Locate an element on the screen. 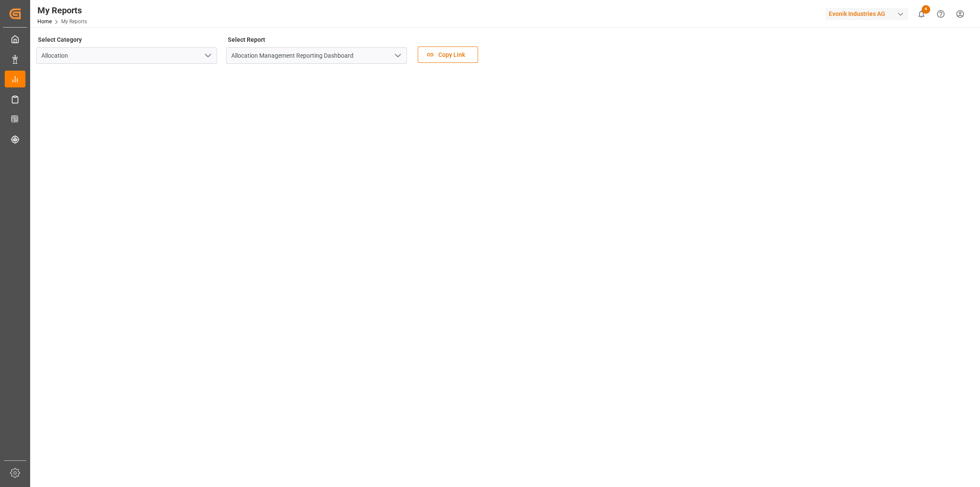 The height and width of the screenshot is (487, 980). span: Copy Link is located at coordinates (451, 55).